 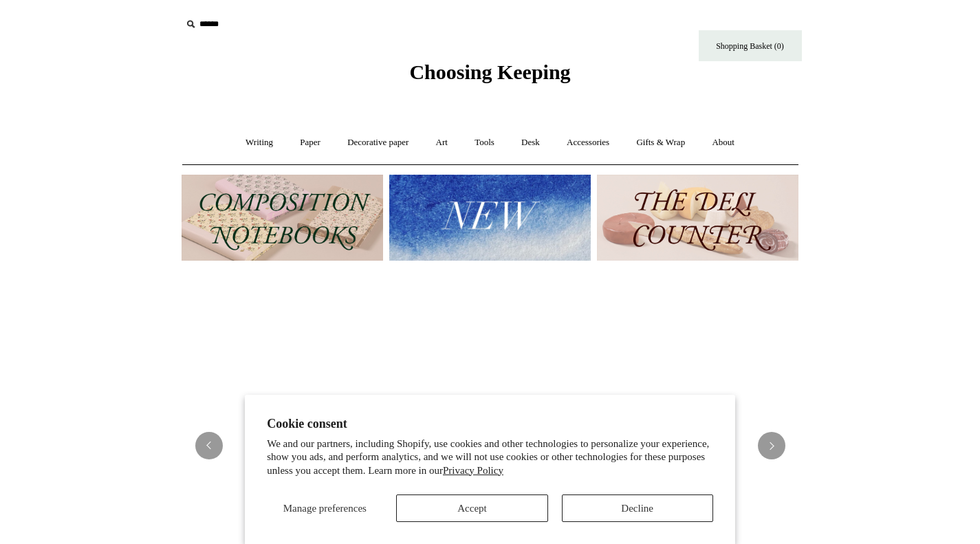 I want to click on a: Decorative paper, so click(x=377, y=142).